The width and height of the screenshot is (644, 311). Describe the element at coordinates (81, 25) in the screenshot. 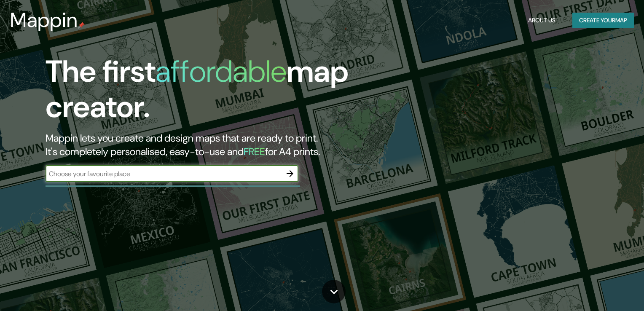

I see `img: mappin-pin` at that location.